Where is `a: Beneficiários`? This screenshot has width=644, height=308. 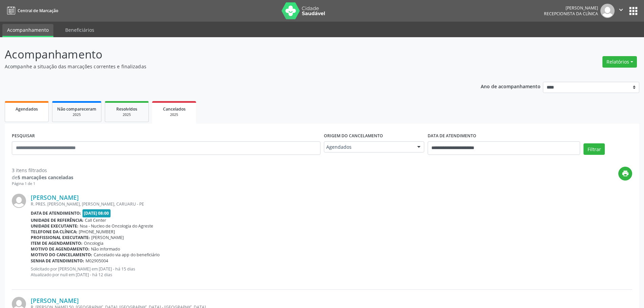
a: Beneficiários is located at coordinates (80, 30).